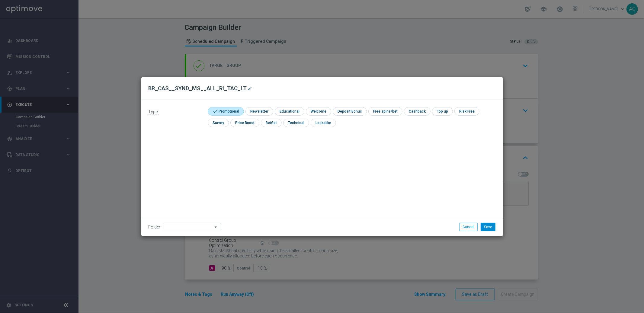 This screenshot has width=644, height=313. What do you see at coordinates (154, 112) in the screenshot?
I see `span: Type:` at bounding box center [154, 112].